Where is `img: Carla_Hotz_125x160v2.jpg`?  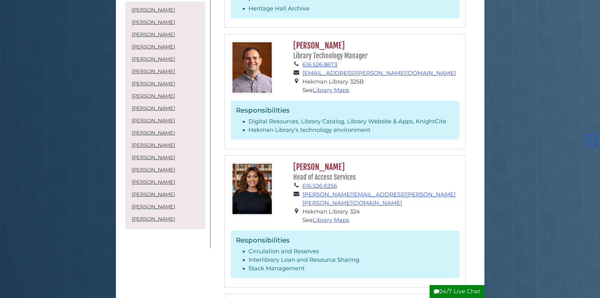
img: Carla_Hotz_125x160v2.jpg is located at coordinates (252, 189).